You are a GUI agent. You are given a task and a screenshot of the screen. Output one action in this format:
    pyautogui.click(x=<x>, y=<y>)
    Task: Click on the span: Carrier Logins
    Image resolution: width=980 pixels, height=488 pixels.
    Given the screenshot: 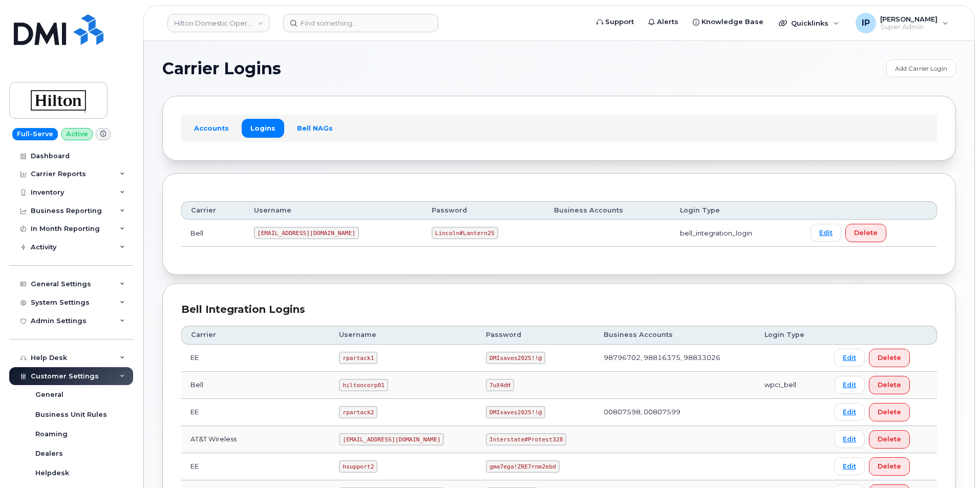 What is the action you would take?
    pyautogui.click(x=221, y=69)
    